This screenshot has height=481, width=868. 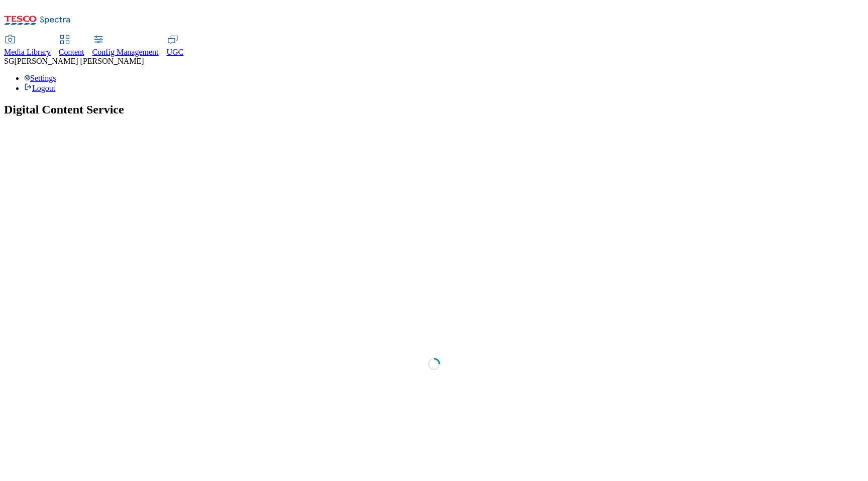 I want to click on a: UGC, so click(x=175, y=47).